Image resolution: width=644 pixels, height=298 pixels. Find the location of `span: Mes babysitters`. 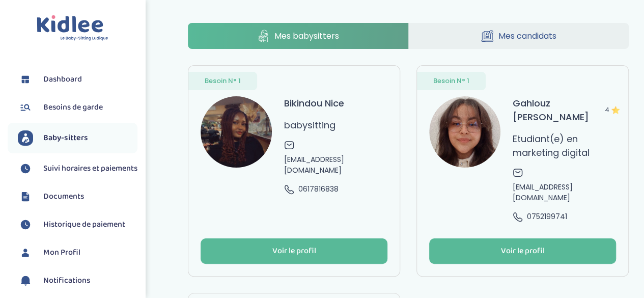

span: Mes babysitters is located at coordinates (307, 36).